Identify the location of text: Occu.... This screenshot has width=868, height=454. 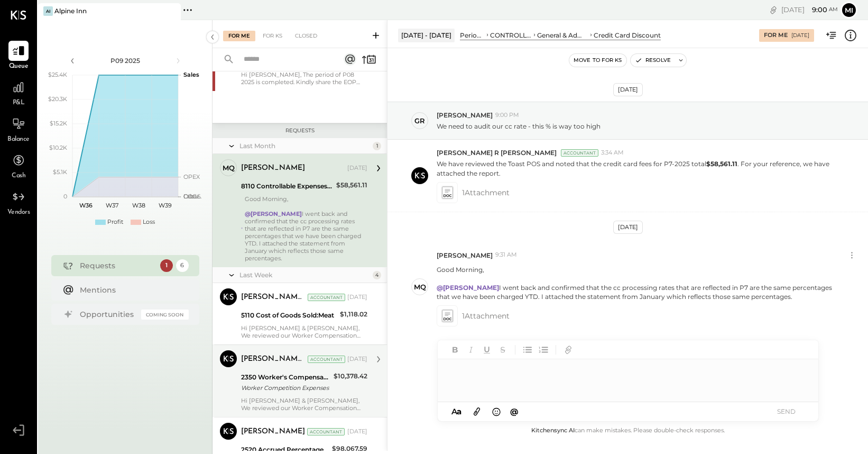
(193, 196).